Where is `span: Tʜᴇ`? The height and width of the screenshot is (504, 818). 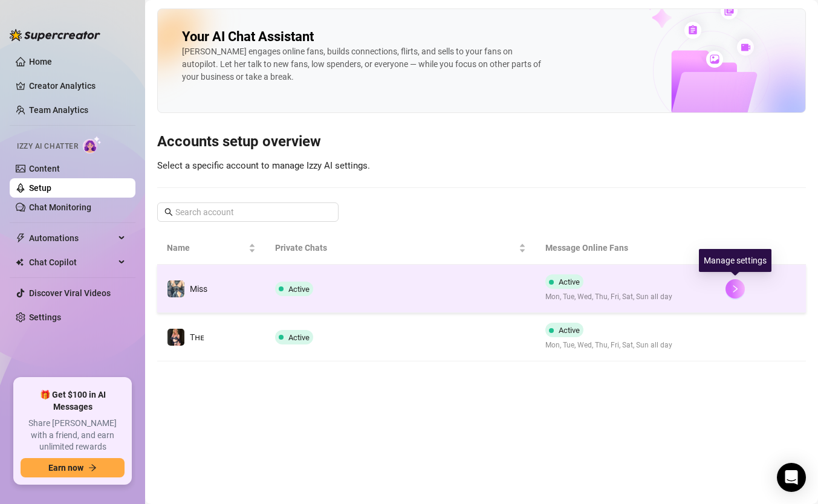 span: Tʜᴇ is located at coordinates (197, 337).